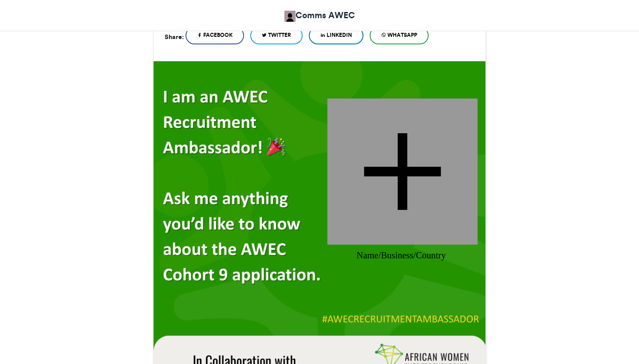  Describe the element at coordinates (336, 36) in the screenshot. I see `a: LinkedIn` at that location.